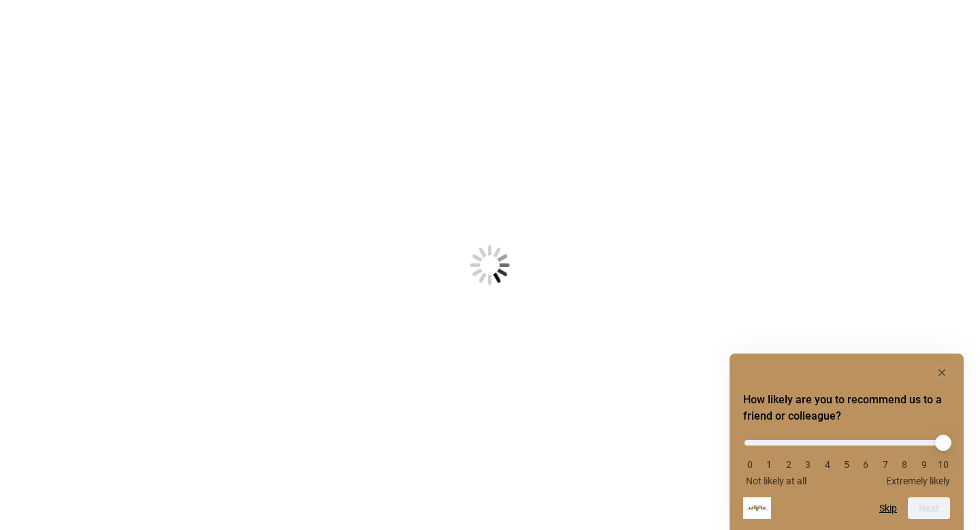 The height and width of the screenshot is (530, 980). Describe the element at coordinates (942, 372) in the screenshot. I see `button: Hide survey` at that location.